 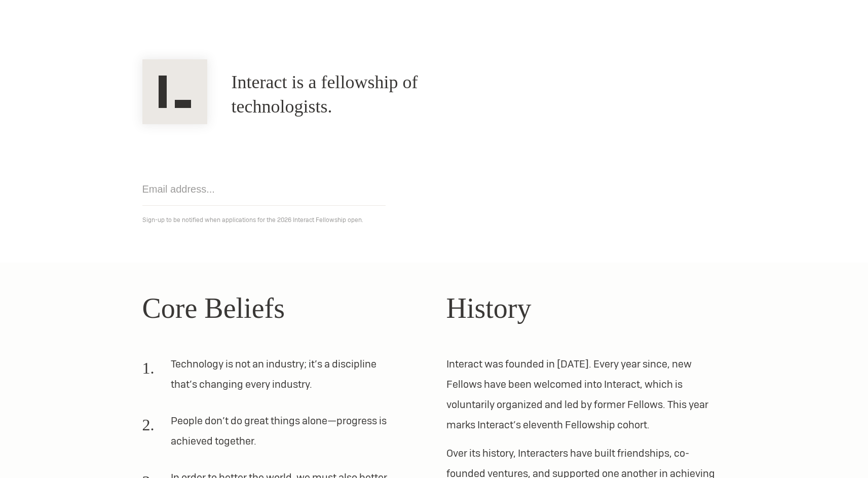 What do you see at coordinates (369, 95) in the screenshot?
I see `h1: Interact is a fellowship of technologists.` at bounding box center [369, 95].